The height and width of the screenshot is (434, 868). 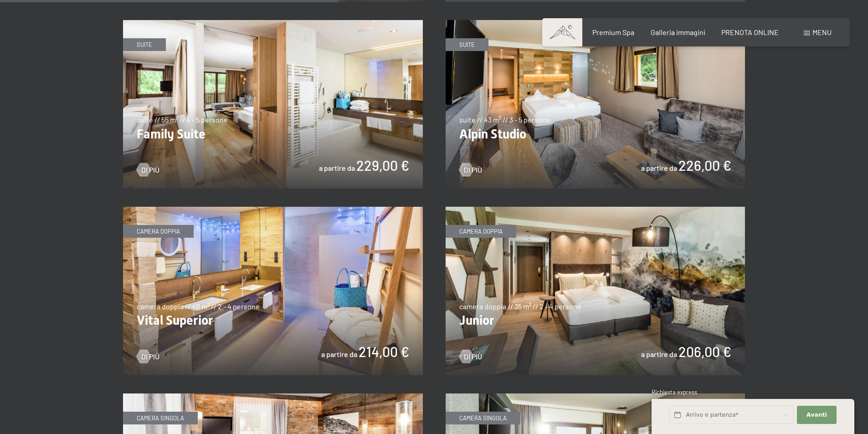 What do you see at coordinates (674, 392) in the screenshot?
I see `span: Richiesta express` at bounding box center [674, 392].